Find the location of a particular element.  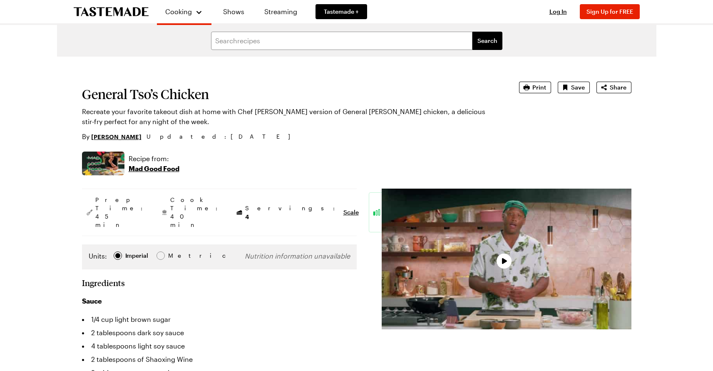

li: 4 tablespoons light soy sauce is located at coordinates (219, 346).